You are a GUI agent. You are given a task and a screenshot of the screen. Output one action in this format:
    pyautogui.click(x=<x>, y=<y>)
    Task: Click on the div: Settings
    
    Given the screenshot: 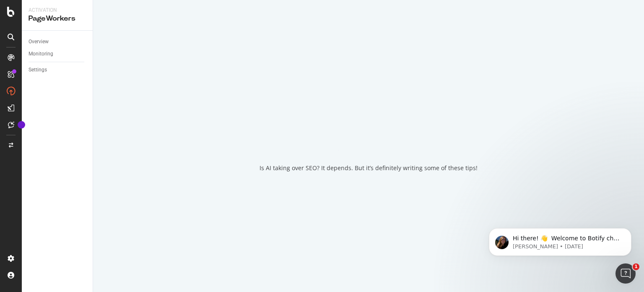 What is the action you would take?
    pyautogui.click(x=38, y=70)
    